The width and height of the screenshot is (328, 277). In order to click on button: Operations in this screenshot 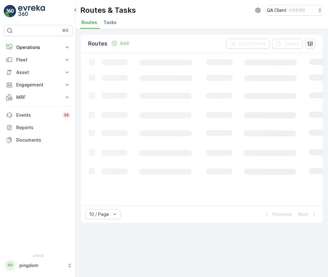, I will do `click(38, 47)`.